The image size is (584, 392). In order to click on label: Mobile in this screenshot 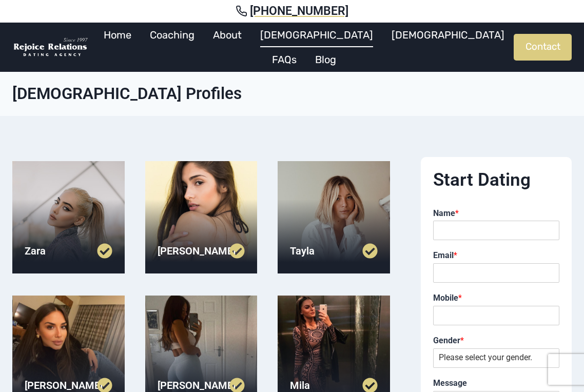, I will do `click(496, 298)`.